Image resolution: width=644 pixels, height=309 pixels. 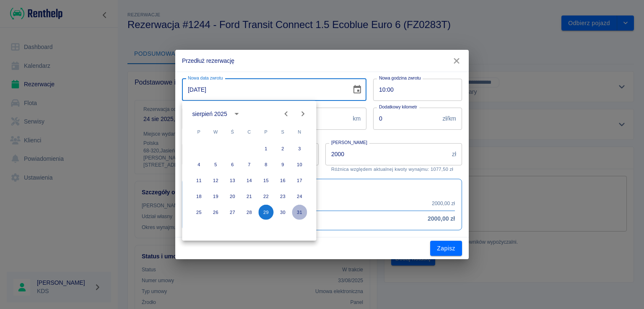 I want to click on button: 15, so click(x=266, y=180).